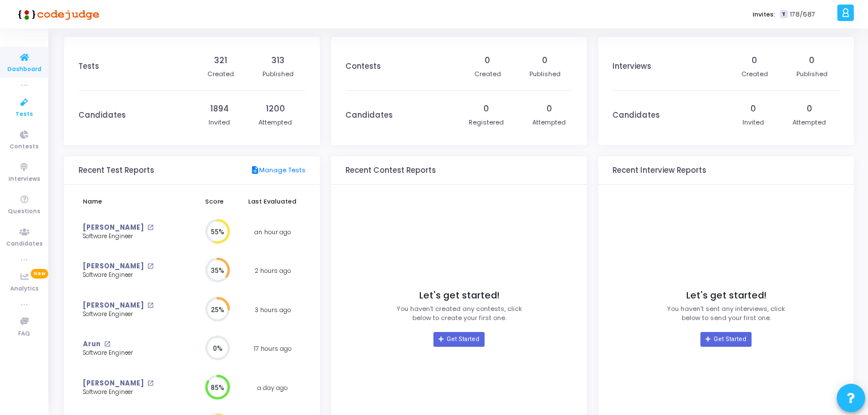 This screenshot has height=415, width=868. What do you see at coordinates (275, 109) in the screenshot?
I see `div: 1200` at bounding box center [275, 109].